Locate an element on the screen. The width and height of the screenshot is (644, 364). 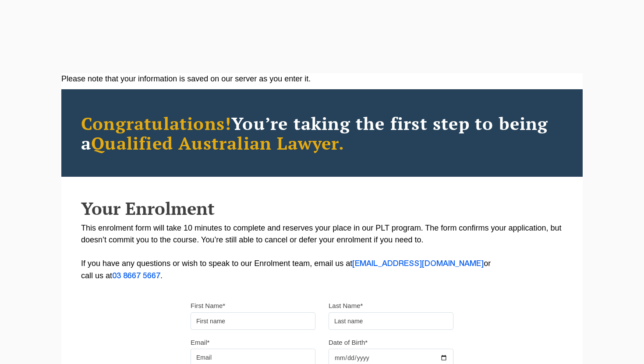
span: Qualified Australian Lawyer. is located at coordinates (218, 143).